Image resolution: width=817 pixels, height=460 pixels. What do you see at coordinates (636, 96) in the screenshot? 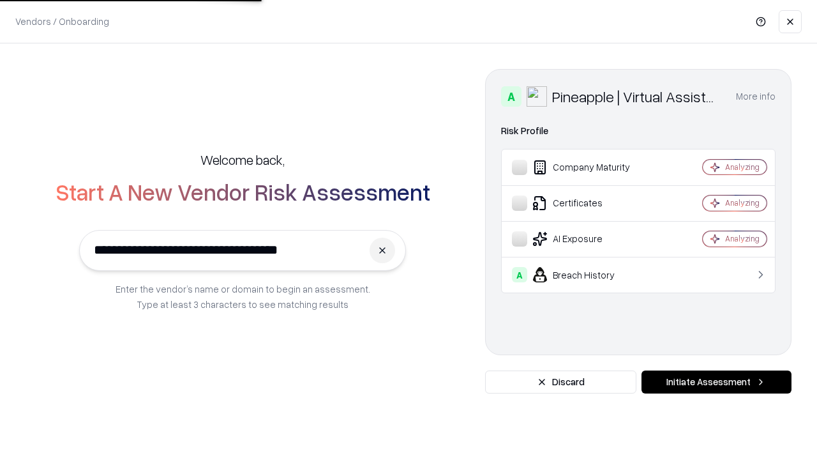
I see `div: Pineapple | Virtual Assistant Agency` at bounding box center [636, 96].